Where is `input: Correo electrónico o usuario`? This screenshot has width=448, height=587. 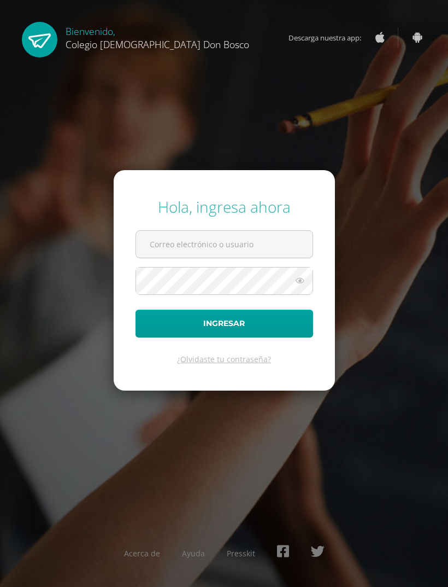 input: Correo electrónico o usuario is located at coordinates (224, 244).